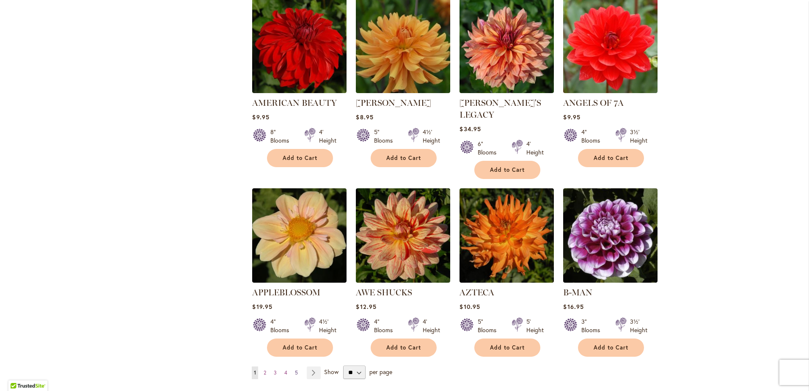  Describe the element at coordinates (262, 306) in the screenshot. I see `span: $19.95` at that location.